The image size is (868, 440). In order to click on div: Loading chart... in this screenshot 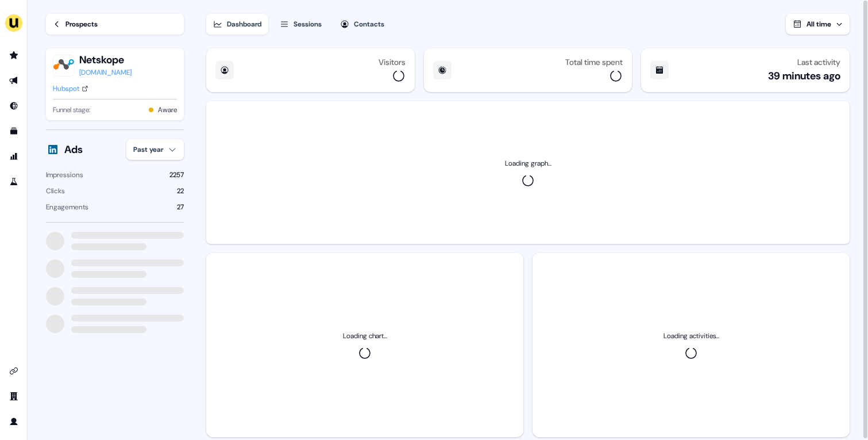, I will do `click(365, 336)`.